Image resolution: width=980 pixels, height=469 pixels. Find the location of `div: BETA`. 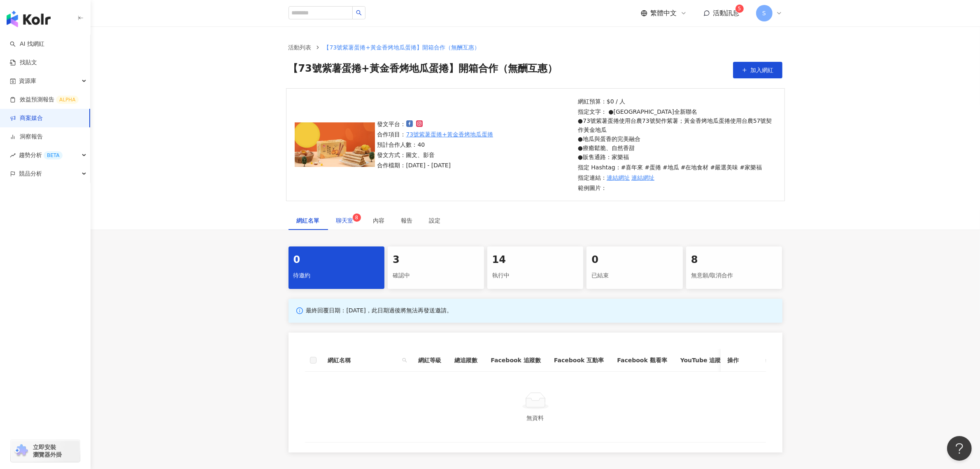

div: BETA is located at coordinates (53, 155).